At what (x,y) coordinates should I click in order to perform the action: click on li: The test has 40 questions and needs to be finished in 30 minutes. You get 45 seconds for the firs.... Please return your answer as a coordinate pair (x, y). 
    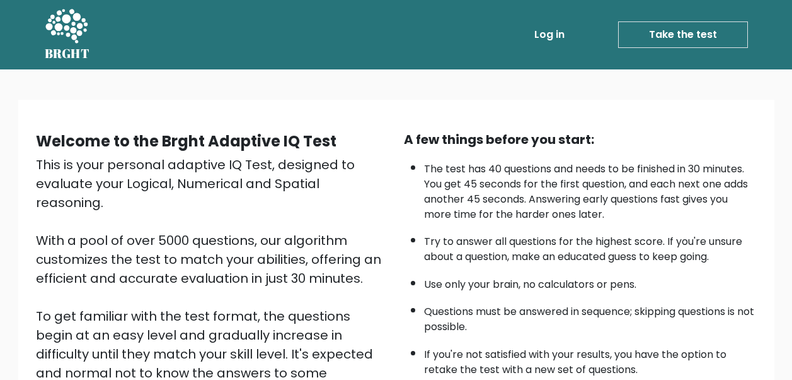
    Looking at the image, I should click on (591, 188).